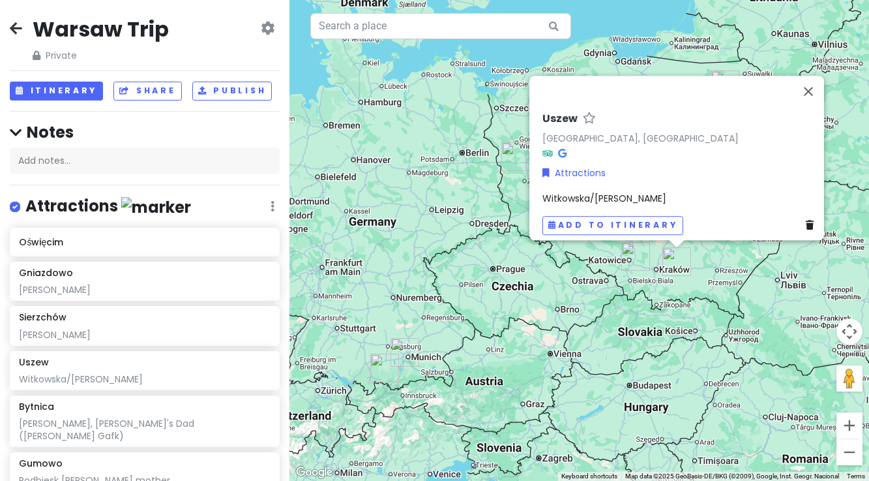 The width and height of the screenshot is (869, 481). Describe the element at coordinates (46, 273) in the screenshot. I see `h6: Gniazdowo` at that location.